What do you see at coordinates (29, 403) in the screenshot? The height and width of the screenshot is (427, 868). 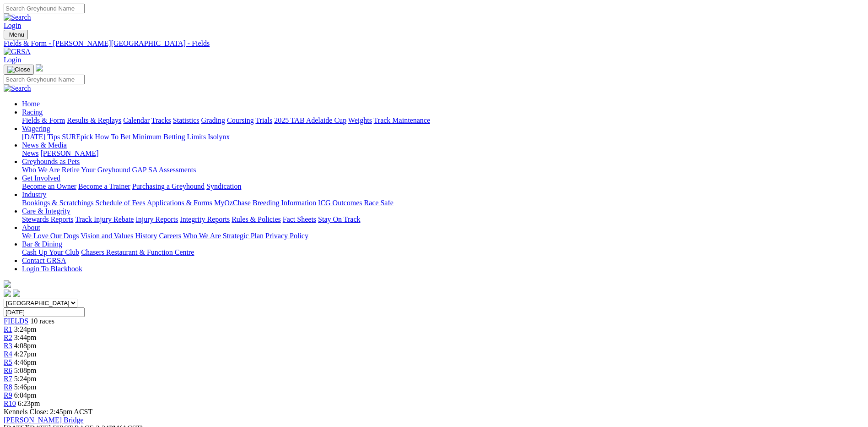 I see `span: 6:23pm` at bounding box center [29, 403].